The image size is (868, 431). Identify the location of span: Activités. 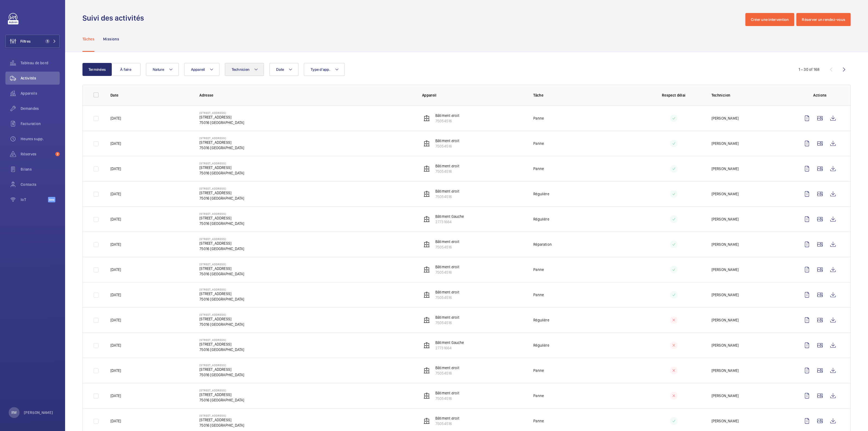
(40, 78).